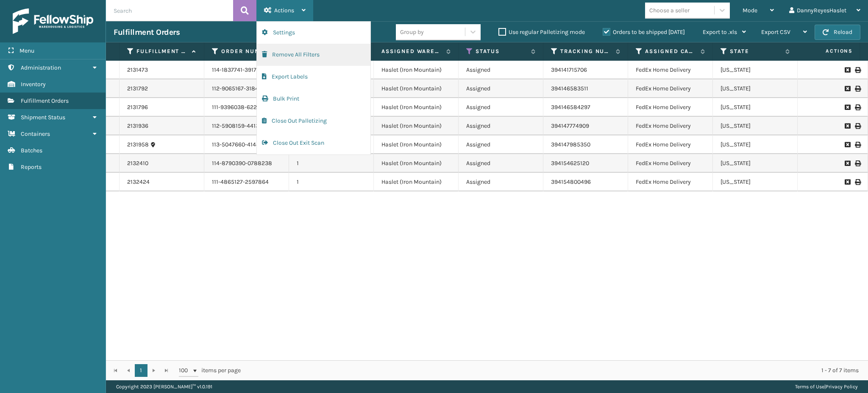 Image resolution: width=868 pixels, height=393 pixels. Describe the element at coordinates (570, 88) in the screenshot. I see `a: 394146583511` at that location.